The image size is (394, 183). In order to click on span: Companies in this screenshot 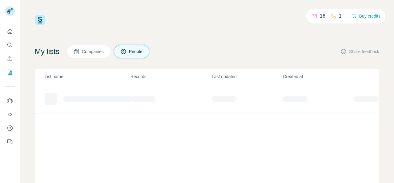, I will do `click(93, 51)`.